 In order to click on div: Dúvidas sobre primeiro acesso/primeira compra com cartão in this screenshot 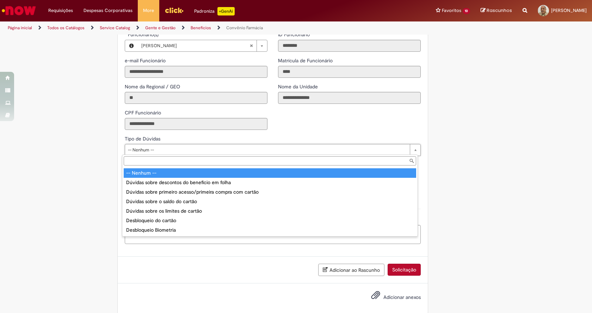, I will do `click(270, 192)`.